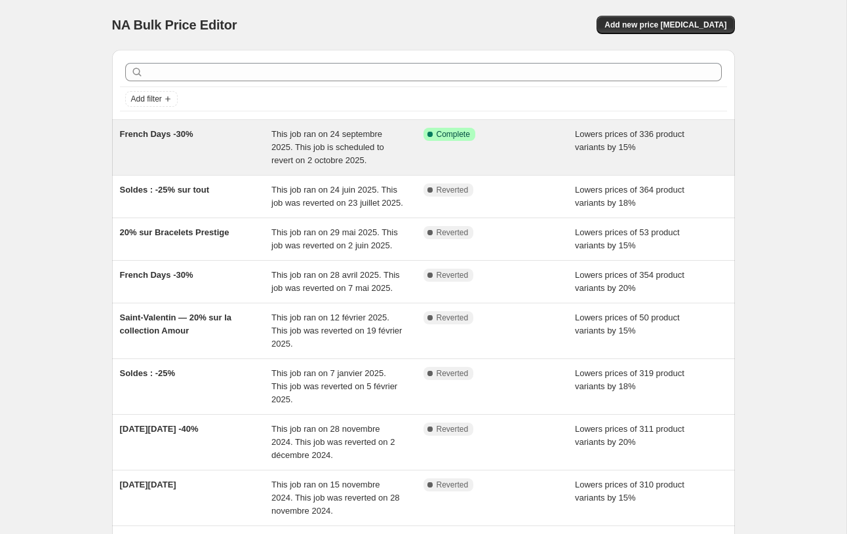 This screenshot has height=534, width=847. I want to click on span: Soldes : -25%, so click(148, 373).